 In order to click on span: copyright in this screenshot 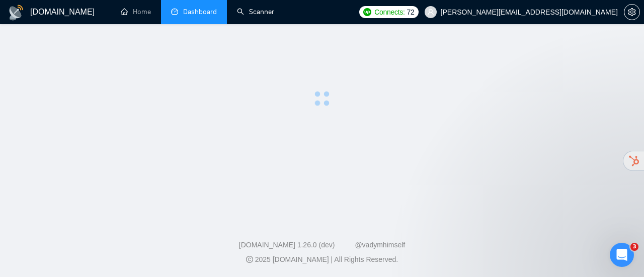, I will do `click(249, 259)`.